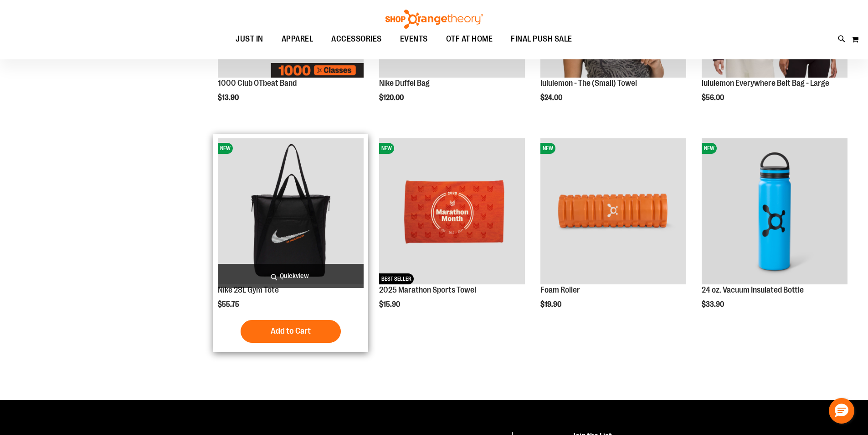 This screenshot has width=868, height=435. What do you see at coordinates (452, 212) in the screenshot?
I see `a: 2025 Marathon Sports TowelNEWBEST SELLER` at bounding box center [452, 212].